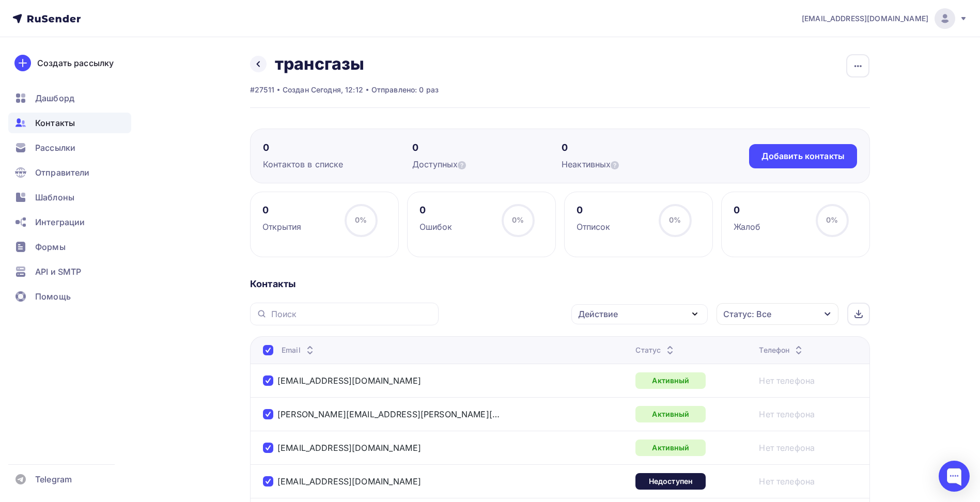 The height and width of the screenshot is (502, 980). What do you see at coordinates (70, 123) in the screenshot?
I see `a: Контакты` at bounding box center [70, 123].